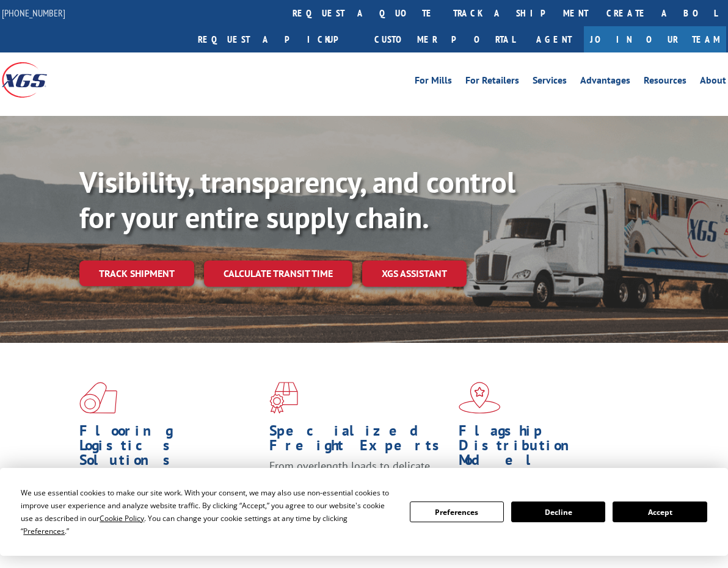  Describe the element at coordinates (360, 442) in the screenshot. I see `h1: Specialized Freight Experts` at that location.